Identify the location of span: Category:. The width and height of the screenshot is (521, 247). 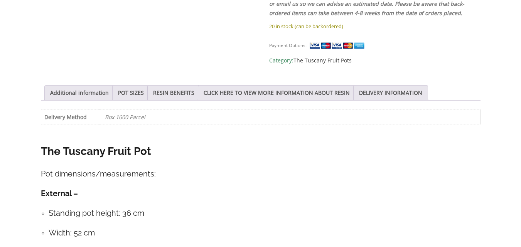
(374, 61).